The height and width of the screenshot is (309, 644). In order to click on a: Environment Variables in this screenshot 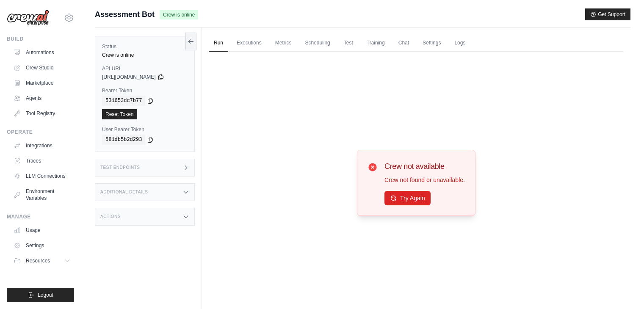, I will do `click(42, 195)`.